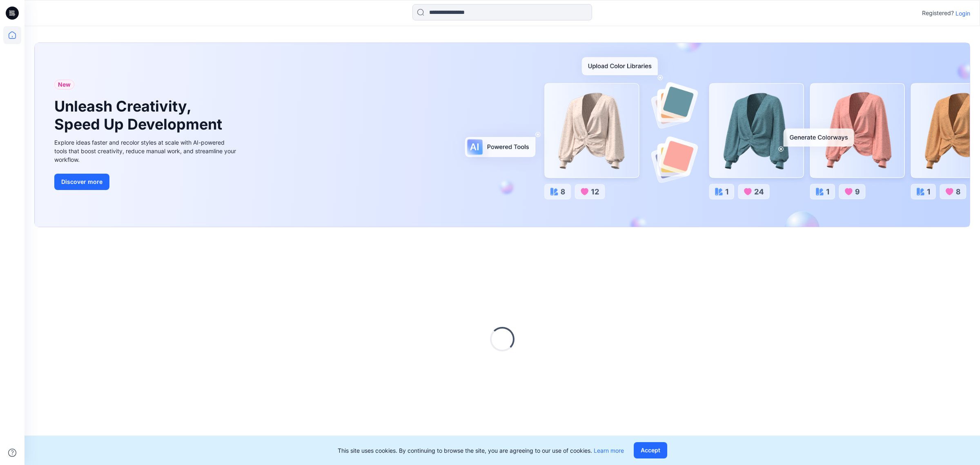 The height and width of the screenshot is (465, 980). What do you see at coordinates (146, 150) in the screenshot?
I see `div: Explore ideas faster and recolor styles at scale with AI-powered tools that boost creativity, red...` at bounding box center [146, 150].